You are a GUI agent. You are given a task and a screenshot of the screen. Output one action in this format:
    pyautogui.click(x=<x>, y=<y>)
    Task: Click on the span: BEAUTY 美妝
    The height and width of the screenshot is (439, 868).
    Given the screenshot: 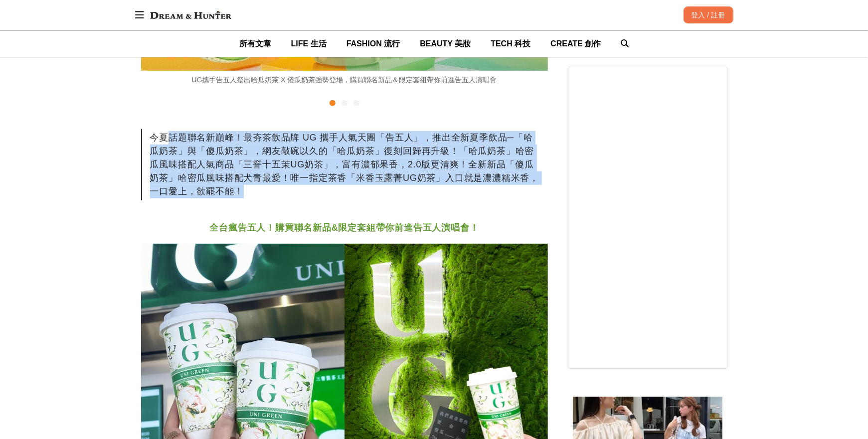 What is the action you would take?
    pyautogui.click(x=445, y=43)
    